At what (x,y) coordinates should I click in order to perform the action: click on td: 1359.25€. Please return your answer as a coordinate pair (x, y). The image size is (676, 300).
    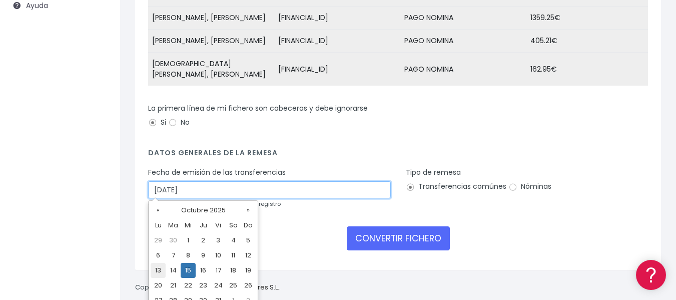
    Looking at the image, I should click on (590, 18).